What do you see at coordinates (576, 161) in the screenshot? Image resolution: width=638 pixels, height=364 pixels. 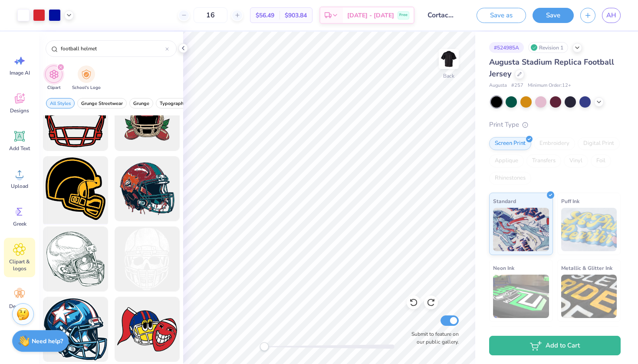 I see `div: Vinyl` at bounding box center [576, 161].